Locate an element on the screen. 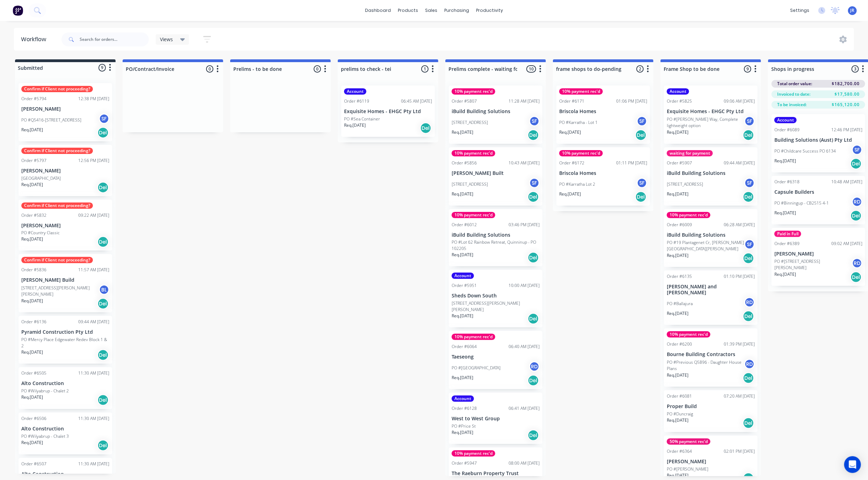  p: Capsule Builders is located at coordinates (818, 192).